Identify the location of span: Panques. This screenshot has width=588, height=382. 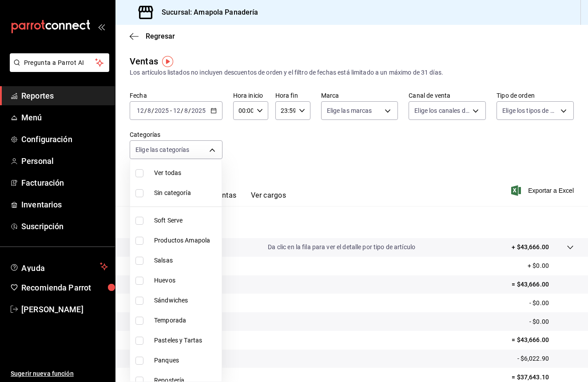
(186, 360).